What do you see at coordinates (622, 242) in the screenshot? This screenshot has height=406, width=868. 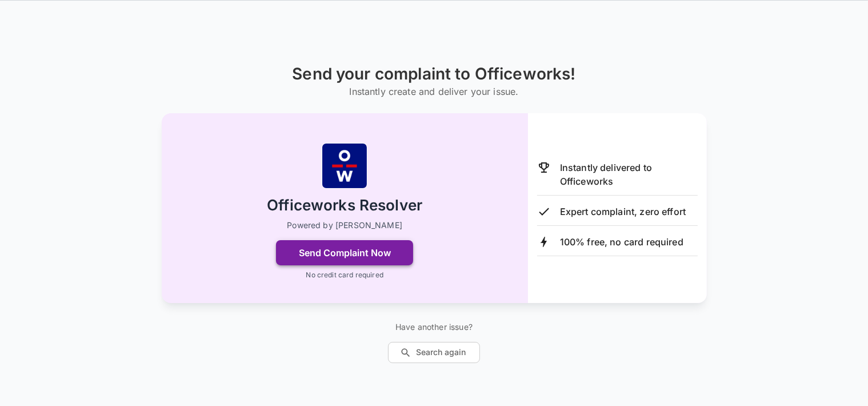 I see `p: 100% free, no card required` at bounding box center [622, 242].